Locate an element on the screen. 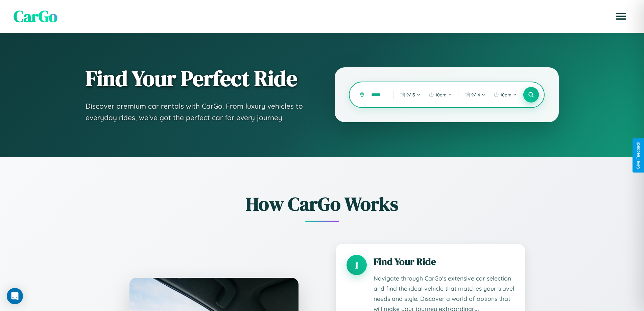  button: 9/14 is located at coordinates (475, 95).